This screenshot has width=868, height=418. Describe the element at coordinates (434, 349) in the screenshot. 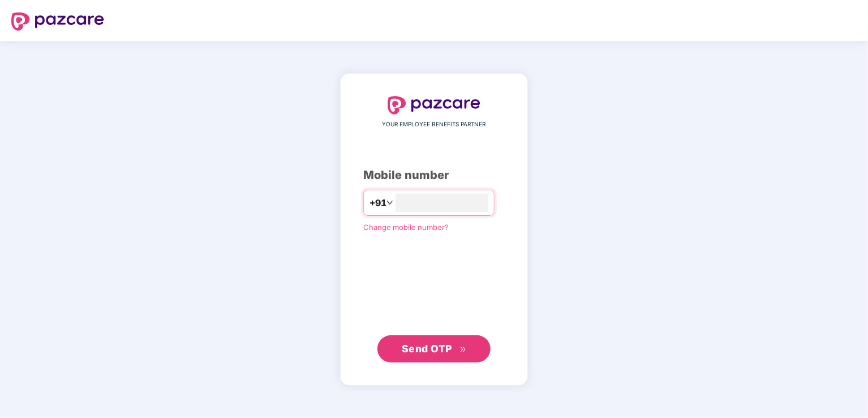

I see `button: Send OTPdouble-right` at that location.